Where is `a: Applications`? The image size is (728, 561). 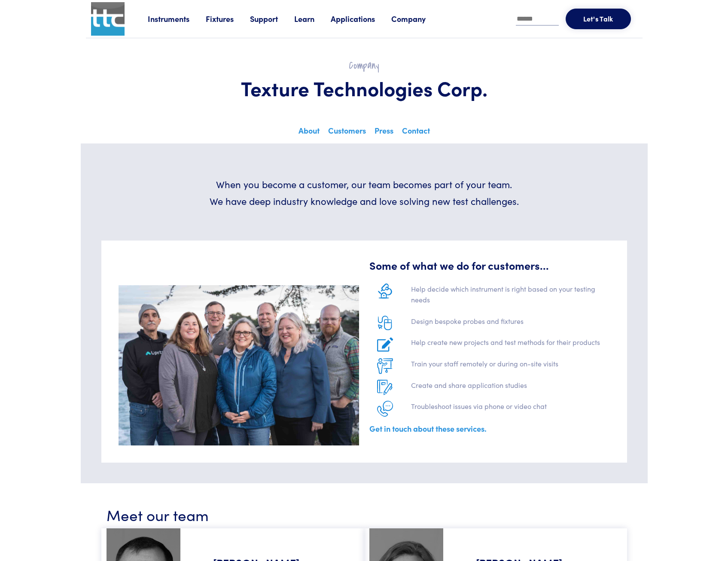 a: Applications is located at coordinates (361, 19).